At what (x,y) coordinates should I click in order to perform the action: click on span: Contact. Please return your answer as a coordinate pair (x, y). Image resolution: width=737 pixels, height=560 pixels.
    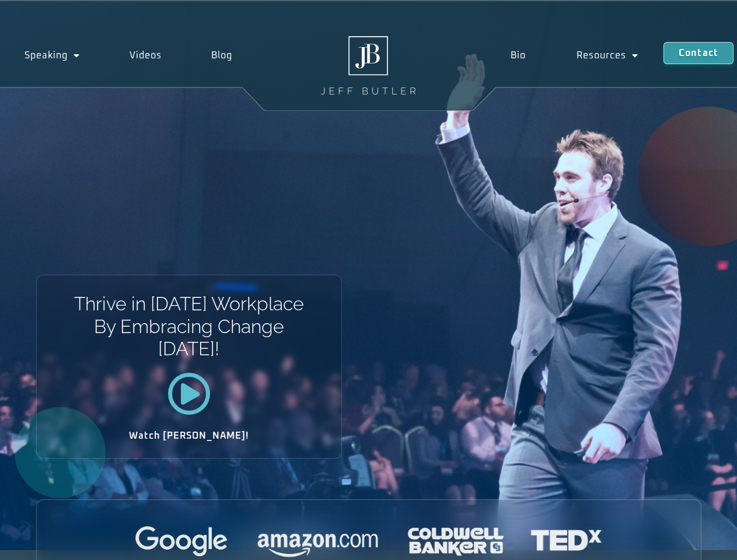
    Looking at the image, I should click on (698, 53).